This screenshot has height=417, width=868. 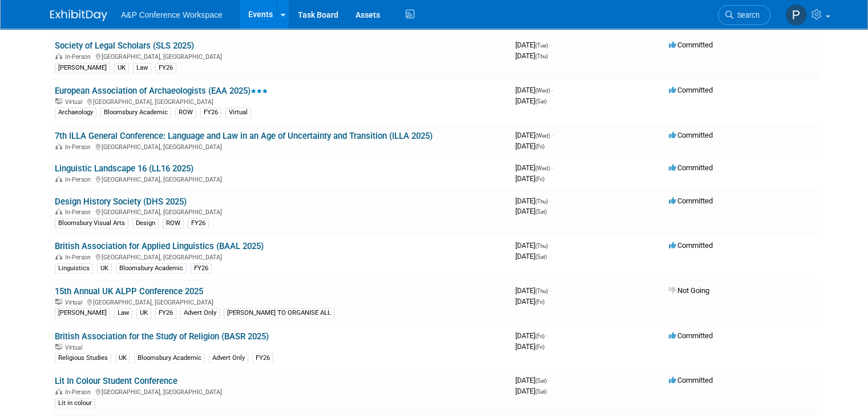 What do you see at coordinates (75, 113) in the screenshot?
I see `div: Archaeology` at bounding box center [75, 113].